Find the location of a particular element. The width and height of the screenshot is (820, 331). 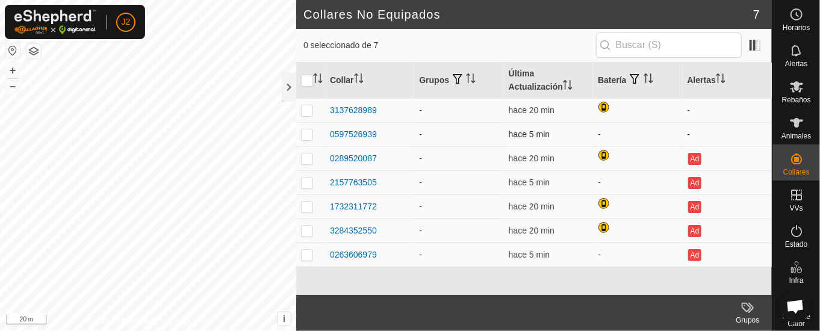

span: Estado is located at coordinates (796, 244).